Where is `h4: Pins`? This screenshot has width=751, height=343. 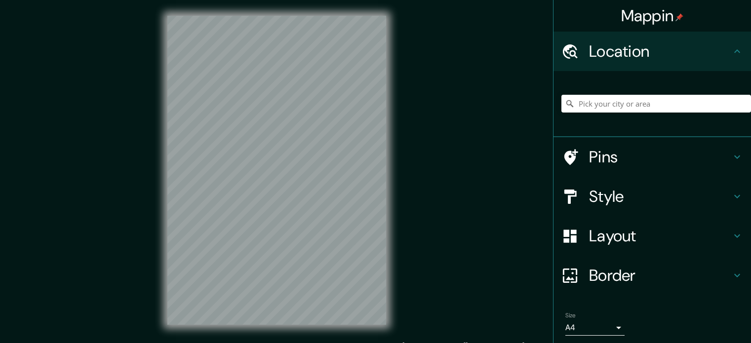
h4: Pins is located at coordinates (660, 157).